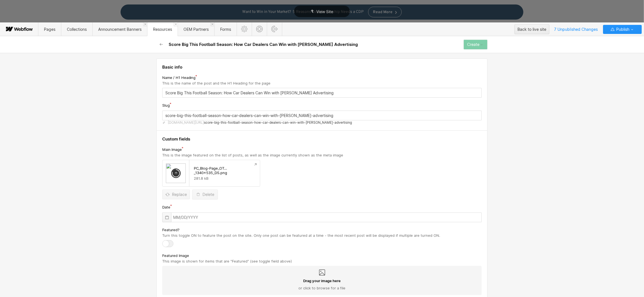 The image size is (644, 297). I want to click on div: PC_Blog-Page_OT…_1340x535_DS.png, so click(225, 170).